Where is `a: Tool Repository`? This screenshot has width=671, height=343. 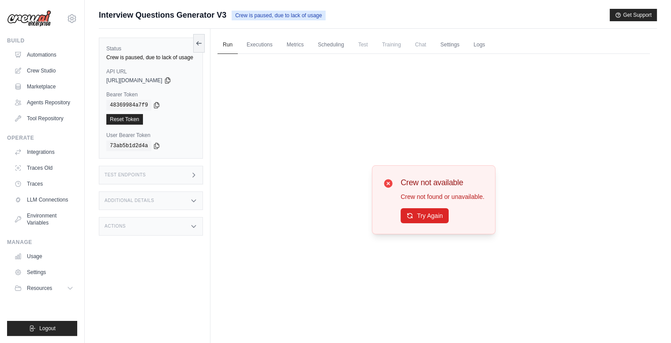 a: Tool Repository is located at coordinates (44, 118).